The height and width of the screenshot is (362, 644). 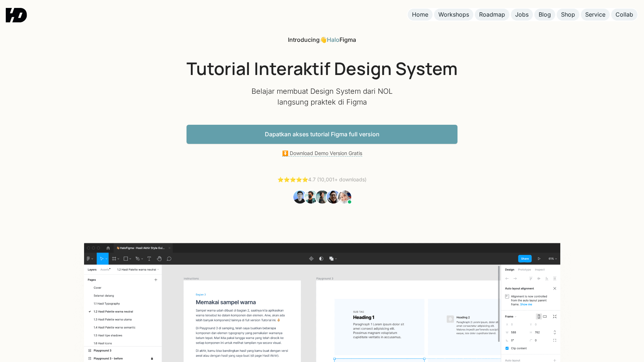 I want to click on span: Figma, so click(x=348, y=40).